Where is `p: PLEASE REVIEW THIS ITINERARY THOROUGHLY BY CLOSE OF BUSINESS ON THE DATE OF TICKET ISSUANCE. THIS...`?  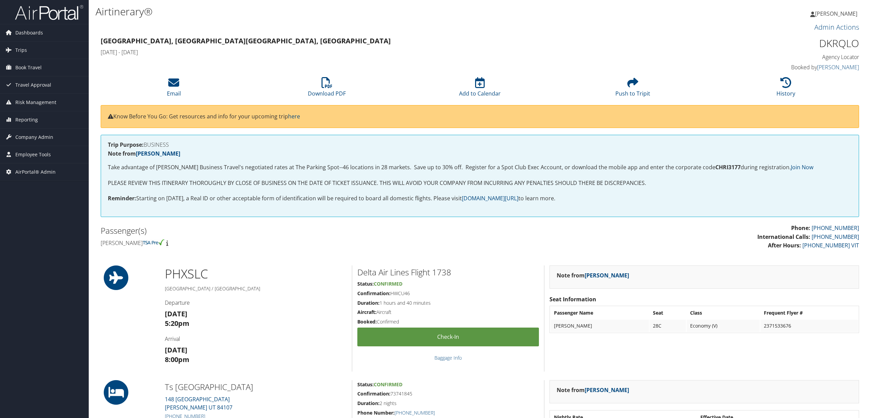 p: PLEASE REVIEW THIS ITINERARY THOROUGHLY BY CLOSE OF BUSINESS ON THE DATE OF TICKET ISSUANCE. THIS... is located at coordinates (480, 183).